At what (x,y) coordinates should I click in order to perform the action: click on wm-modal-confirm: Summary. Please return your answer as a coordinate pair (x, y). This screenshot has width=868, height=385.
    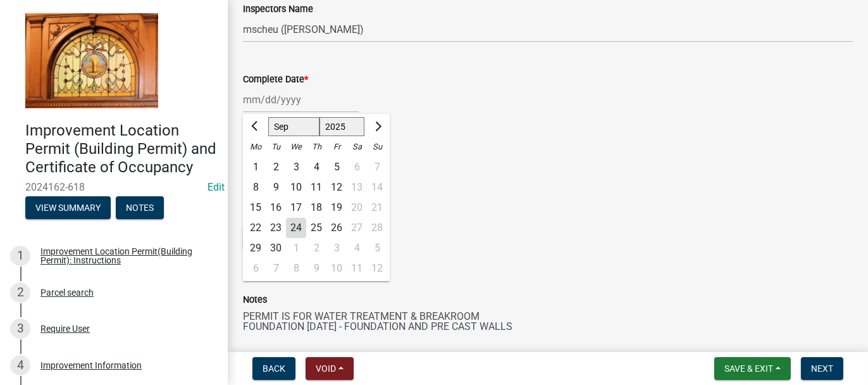
    Looking at the image, I should click on (68, 209).